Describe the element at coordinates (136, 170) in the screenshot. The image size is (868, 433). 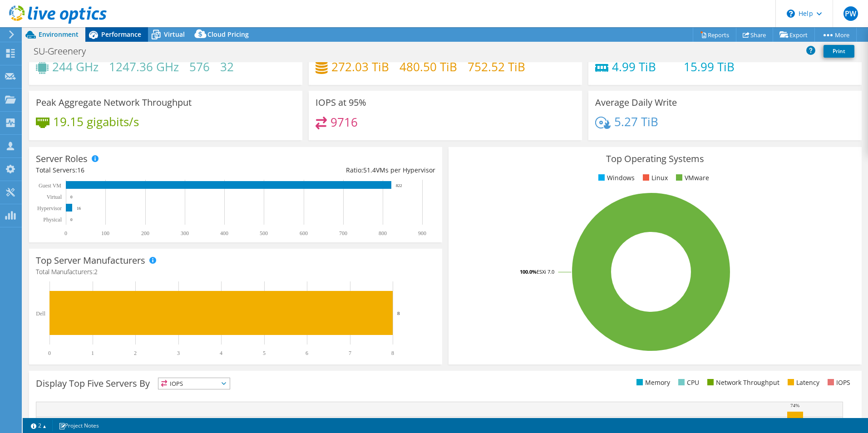
I see `div: Total Servers:` at that location.